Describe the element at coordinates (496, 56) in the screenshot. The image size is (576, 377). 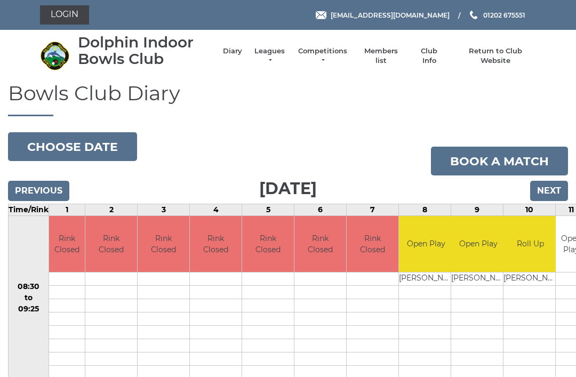
I see `a: Return to Club Website` at that location.